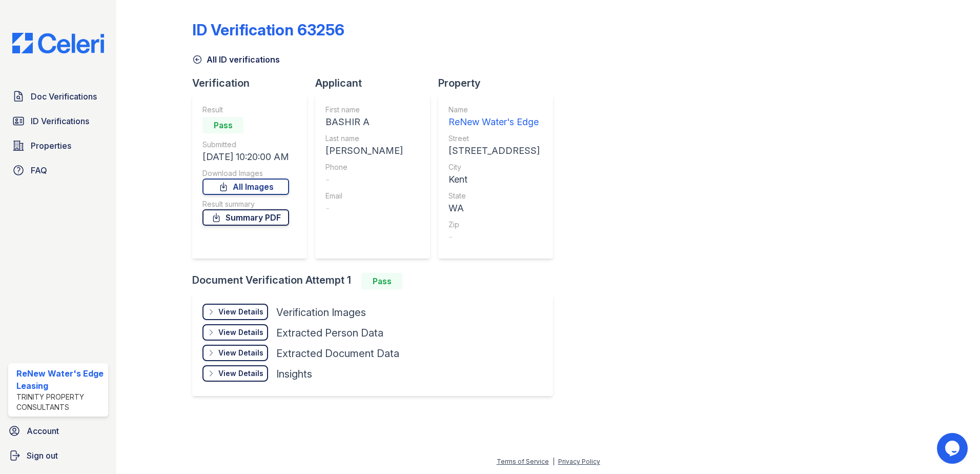  Describe the element at coordinates (494, 225) in the screenshot. I see `div: Zip` at that location.